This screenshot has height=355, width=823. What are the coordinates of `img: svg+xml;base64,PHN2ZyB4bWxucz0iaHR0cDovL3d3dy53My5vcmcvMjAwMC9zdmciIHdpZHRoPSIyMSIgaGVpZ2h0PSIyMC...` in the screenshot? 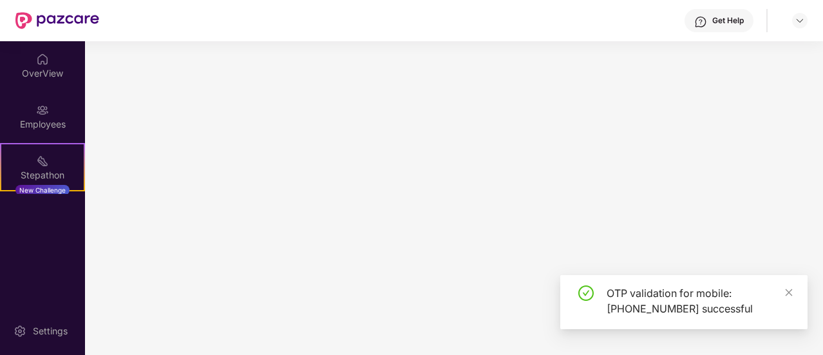 It's located at (42, 161).